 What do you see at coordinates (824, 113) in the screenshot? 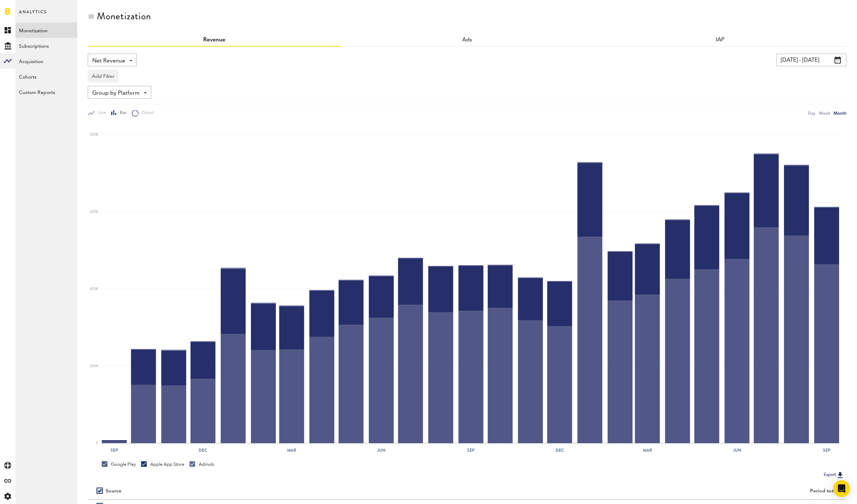
I see `div: Week` at bounding box center [824, 113].